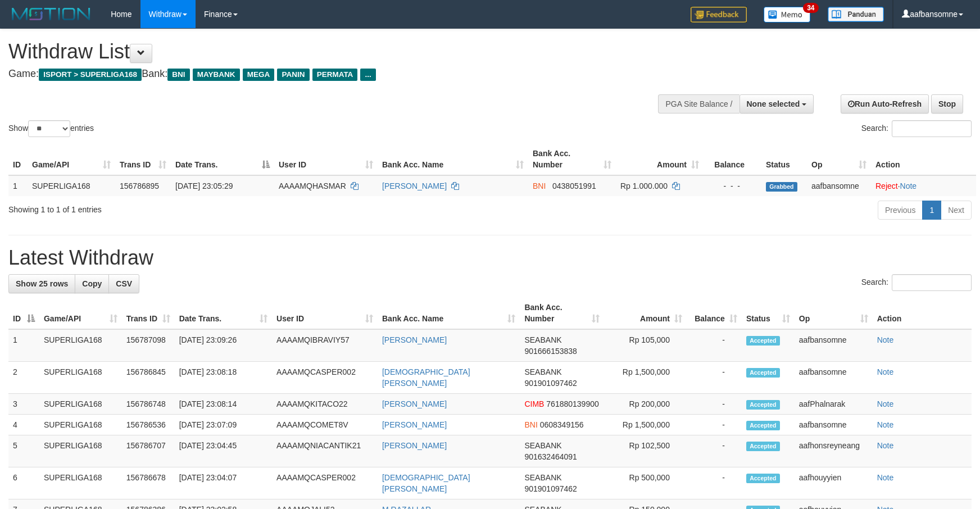 This screenshot has height=509, width=980. I want to click on td: Rp 105,000, so click(645, 346).